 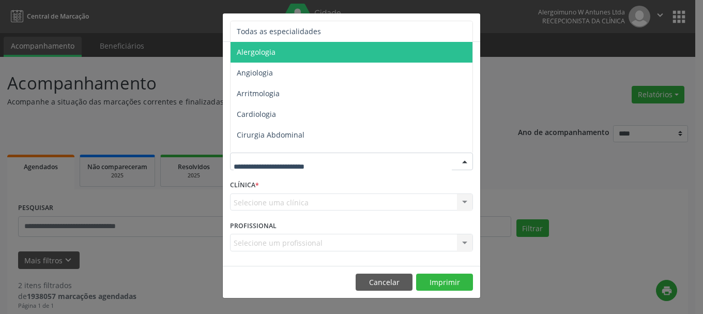 I want to click on h5: Relatório de agendamentos, so click(x=289, y=27).